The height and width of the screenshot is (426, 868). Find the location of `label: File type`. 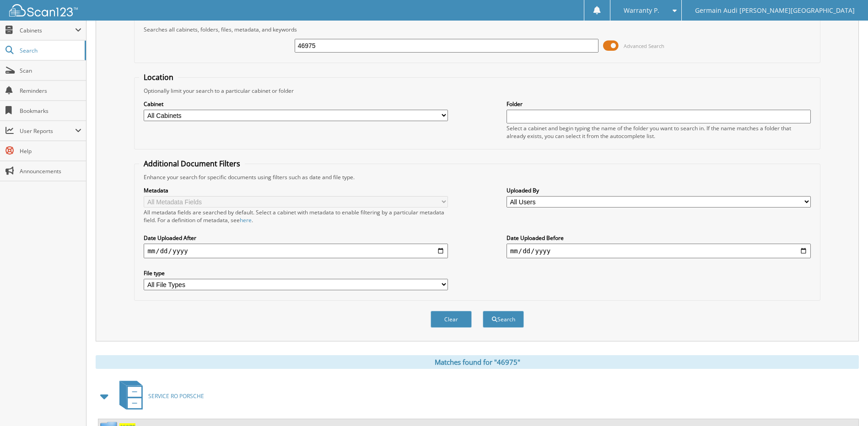

label: File type is located at coordinates (295, 273).